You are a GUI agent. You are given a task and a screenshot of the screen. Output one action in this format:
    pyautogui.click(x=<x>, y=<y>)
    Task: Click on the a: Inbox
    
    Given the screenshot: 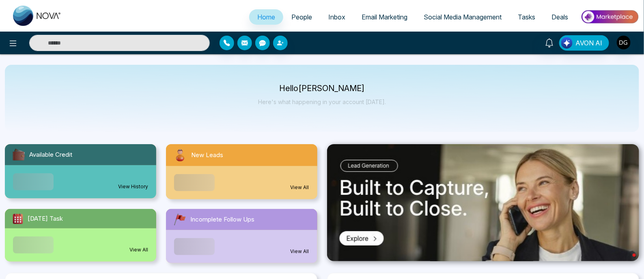 What is the action you would take?
    pyautogui.click(x=337, y=17)
    